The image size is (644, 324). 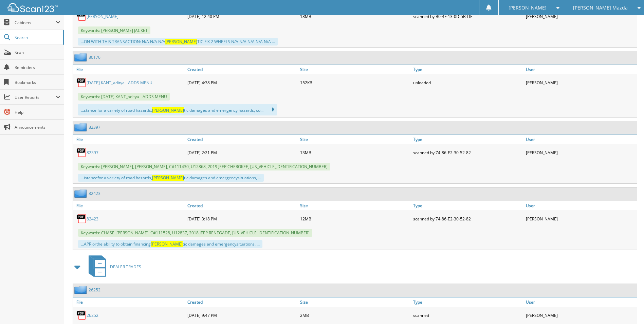 I want to click on a: 80176, so click(x=94, y=57).